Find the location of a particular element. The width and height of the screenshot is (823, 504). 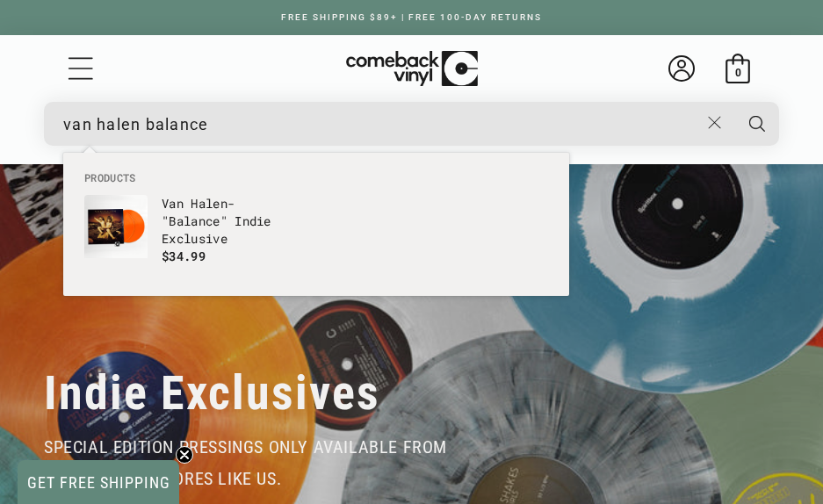

input: When autocomplete results are available use up and down arrows to review and enter to select is located at coordinates (380, 124).